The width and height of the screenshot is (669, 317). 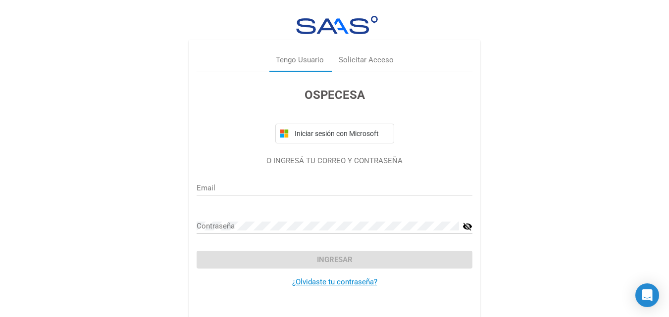 What do you see at coordinates (341, 134) in the screenshot?
I see `span: Iniciar sesión con Microsoft` at bounding box center [341, 134].